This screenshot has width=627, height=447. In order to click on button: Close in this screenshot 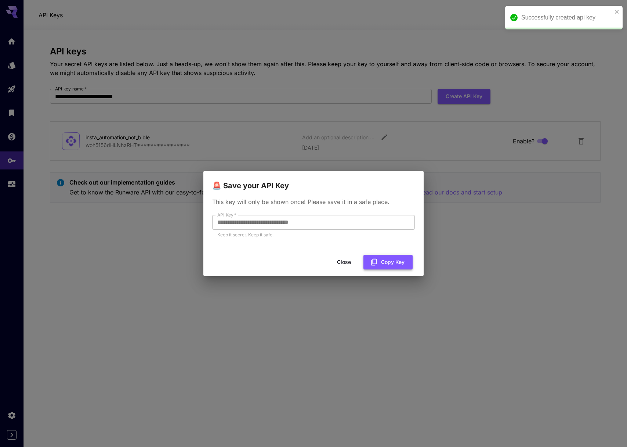, I will do `click(344, 262)`.